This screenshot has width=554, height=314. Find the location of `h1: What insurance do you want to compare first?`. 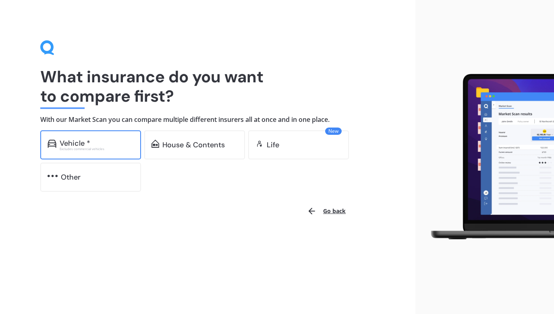

h1: What insurance do you want to compare first? is located at coordinates (208, 86).